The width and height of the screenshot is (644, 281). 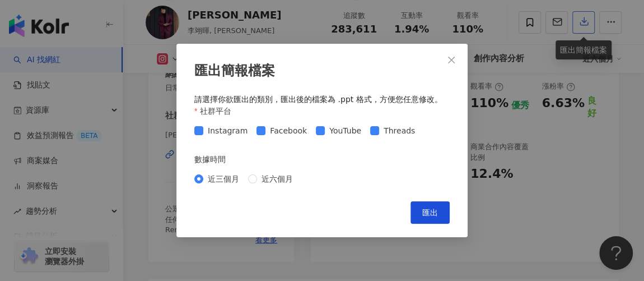 I want to click on button: Close, so click(x=452, y=60).